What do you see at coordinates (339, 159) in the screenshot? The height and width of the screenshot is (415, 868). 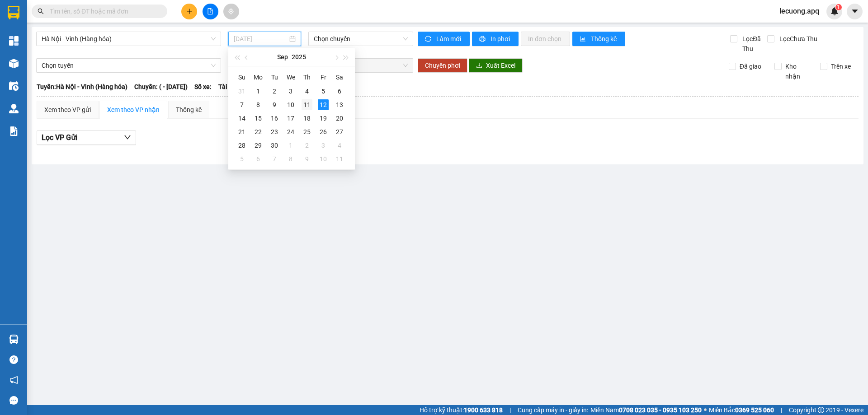 I see `td: 2025-10-11` at bounding box center [339, 159].